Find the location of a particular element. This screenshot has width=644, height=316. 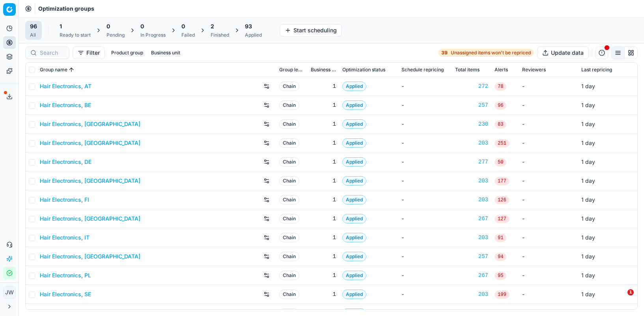

span: Group level is located at coordinates (292, 70).